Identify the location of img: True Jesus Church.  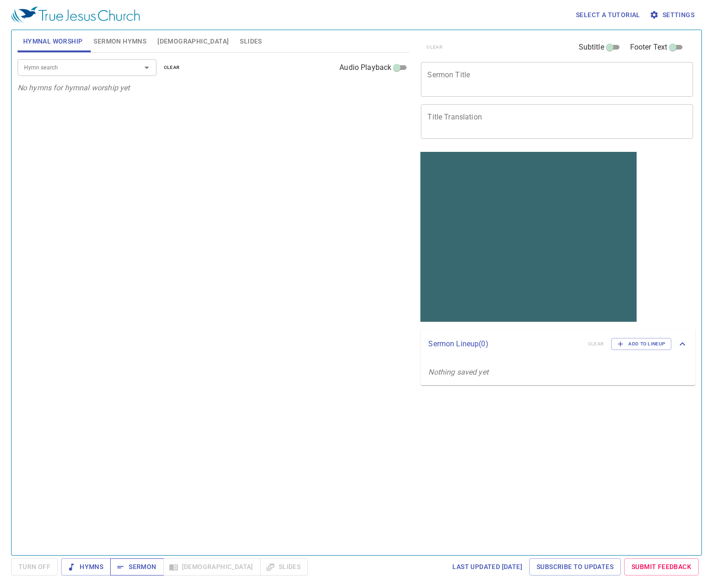
(75, 14).